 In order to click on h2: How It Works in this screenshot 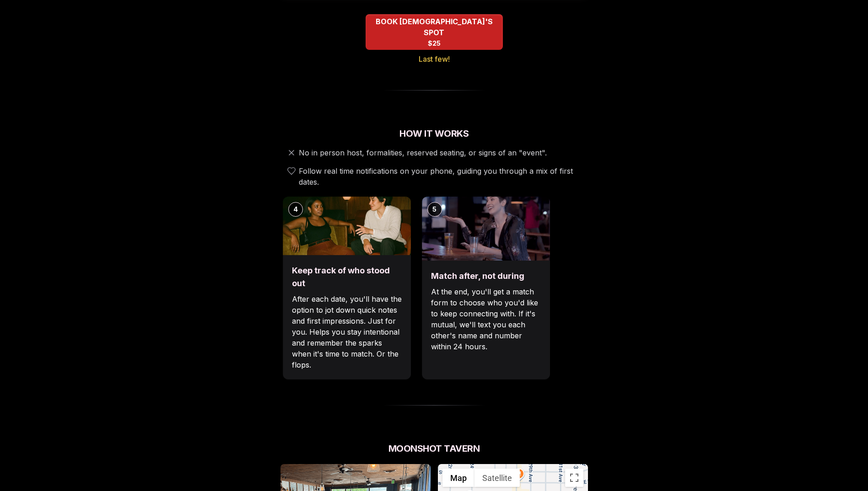, I will do `click(434, 134)`.